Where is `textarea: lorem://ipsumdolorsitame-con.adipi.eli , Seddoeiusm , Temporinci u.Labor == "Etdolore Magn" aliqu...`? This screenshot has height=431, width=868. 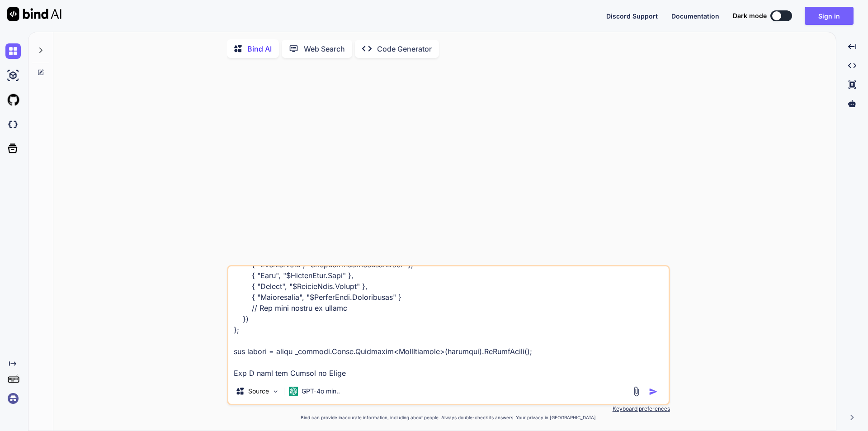 textarea: lorem://ipsumdolorsitame-con.adipi.eli , Seddoeiusm , Temporinci u.Labor == "Etdolore Magn" aliqu... is located at coordinates (448, 322).